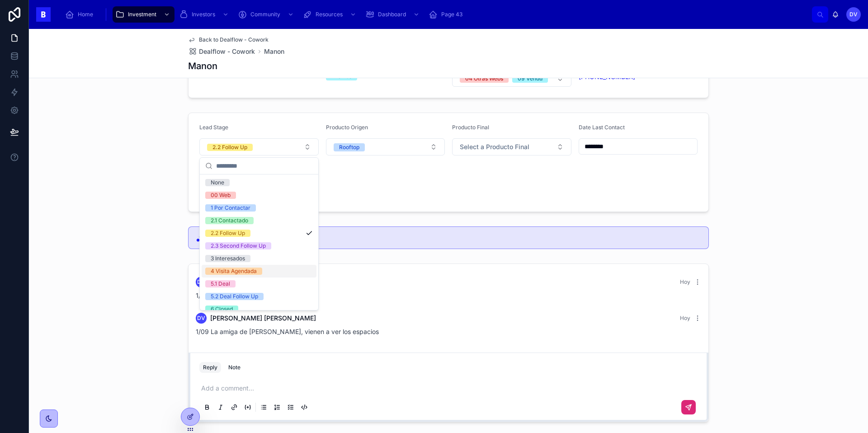  I want to click on div: 3 Interesados, so click(228, 259).